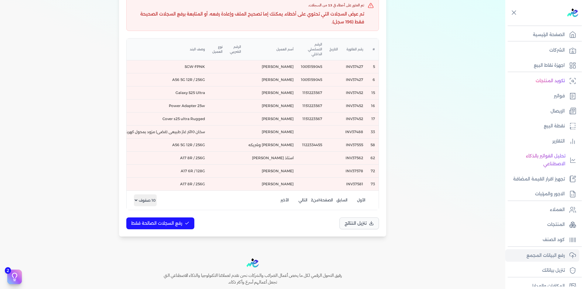  I want to click on th: أسم العميل, so click(271, 49).